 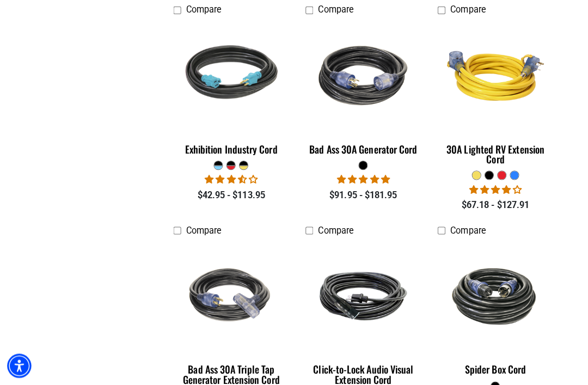 What do you see at coordinates (359, 94) in the screenshot?
I see `a: black Bad Ass 30A Generator Cord` at bounding box center [359, 94].